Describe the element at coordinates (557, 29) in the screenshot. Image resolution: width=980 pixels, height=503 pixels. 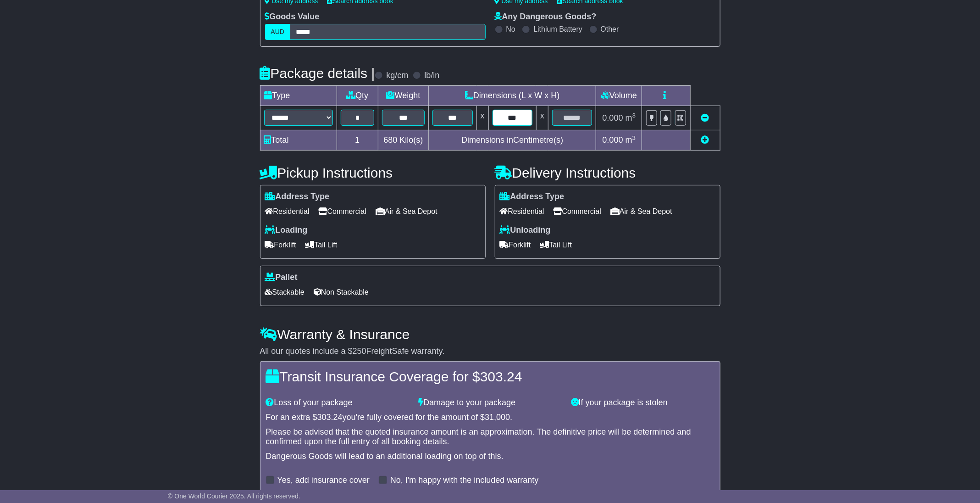
I see `label: Lithium Battery` at that location.